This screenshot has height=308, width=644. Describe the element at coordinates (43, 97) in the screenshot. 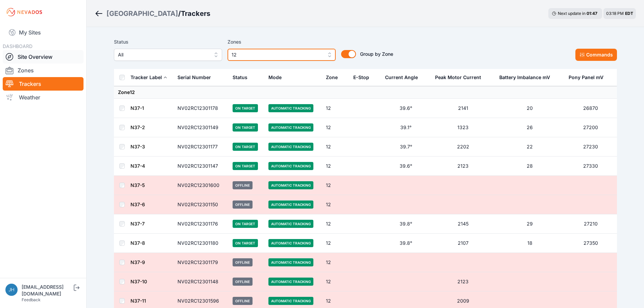

I see `a: Weather` at that location.